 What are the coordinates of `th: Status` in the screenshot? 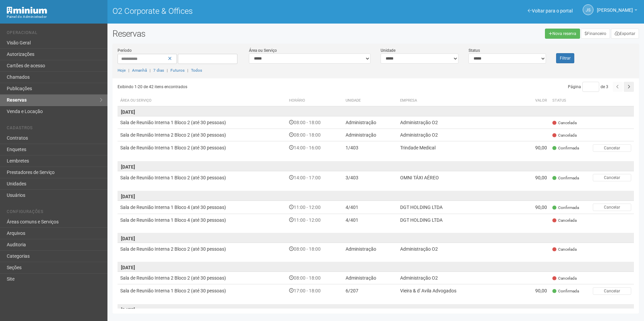 It's located at (570, 101).